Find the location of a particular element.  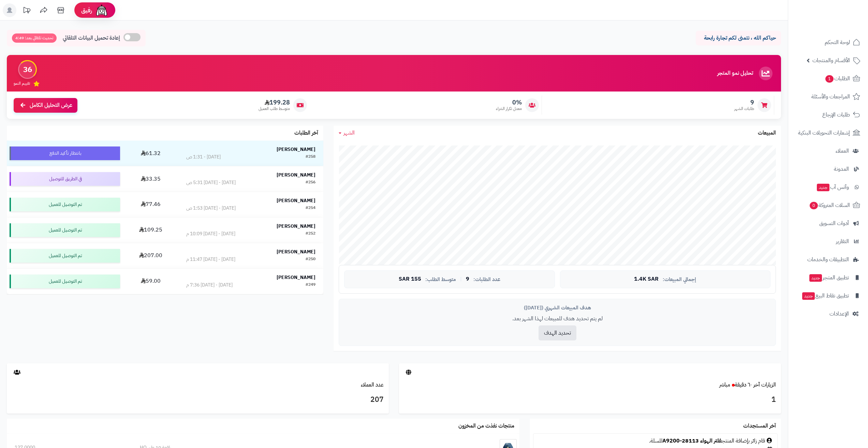

span: التقارير is located at coordinates (842, 241).